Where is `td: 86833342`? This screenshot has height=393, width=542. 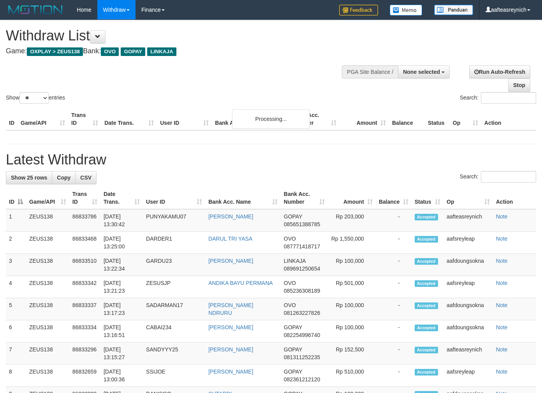 td: 86833342 is located at coordinates (85, 287).